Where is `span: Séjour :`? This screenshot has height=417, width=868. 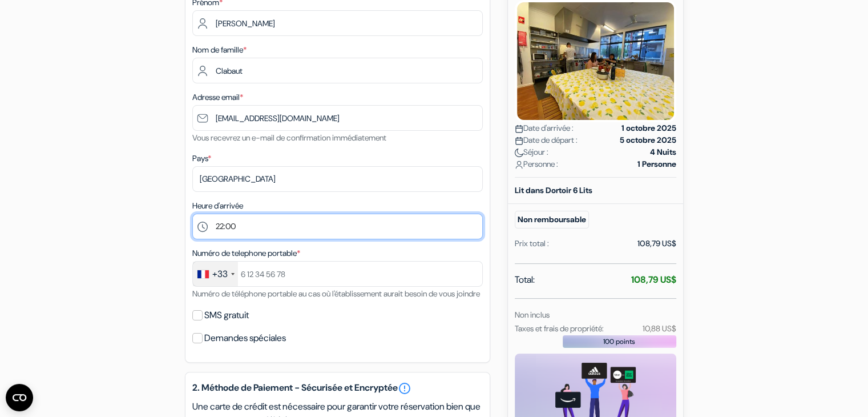
span: Séjour : is located at coordinates (532, 152).